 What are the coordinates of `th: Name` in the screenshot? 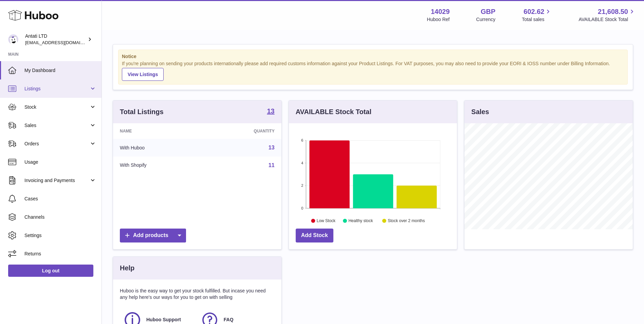 It's located at (158, 131).